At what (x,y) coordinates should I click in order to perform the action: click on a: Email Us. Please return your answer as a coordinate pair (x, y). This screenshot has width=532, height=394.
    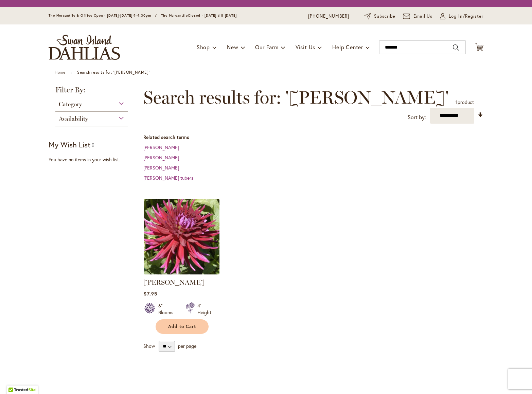
    Looking at the image, I should click on (418, 16).